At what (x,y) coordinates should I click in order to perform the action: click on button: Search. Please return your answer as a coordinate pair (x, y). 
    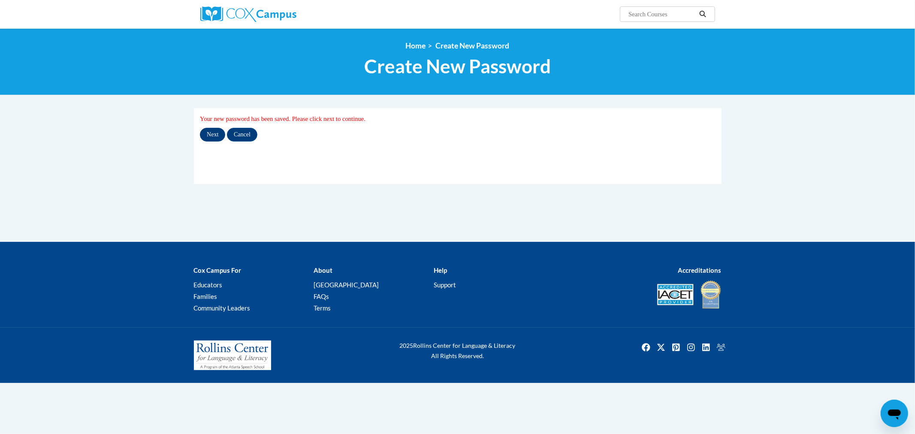
    Looking at the image, I should click on (703, 14).